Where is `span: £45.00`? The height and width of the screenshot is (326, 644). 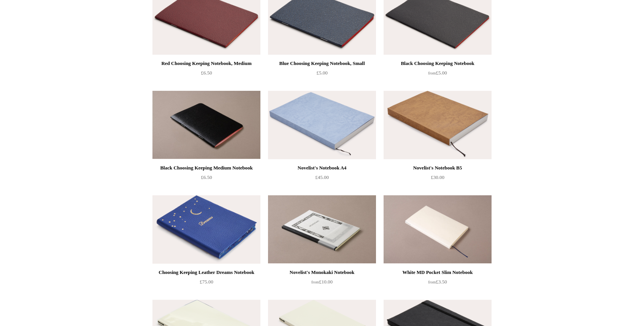
span: £45.00 is located at coordinates (322, 177).